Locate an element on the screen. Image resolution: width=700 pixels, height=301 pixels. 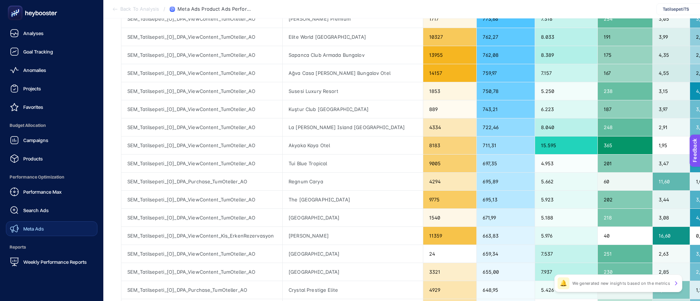
div: 7.318 is located at coordinates (566, 19).